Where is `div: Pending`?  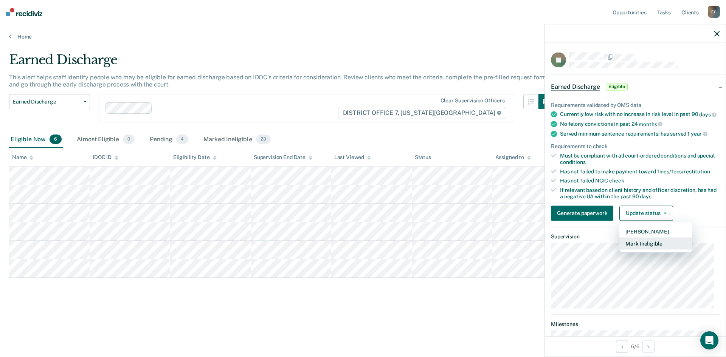 div: Pending is located at coordinates (169, 140).